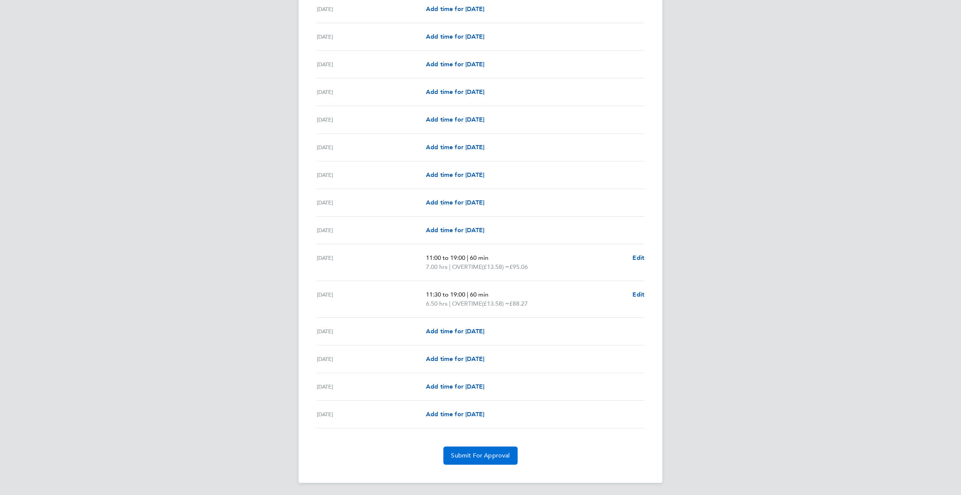 Image resolution: width=961 pixels, height=495 pixels. Describe the element at coordinates (518, 303) in the screenshot. I see `span: £88.27` at that location.